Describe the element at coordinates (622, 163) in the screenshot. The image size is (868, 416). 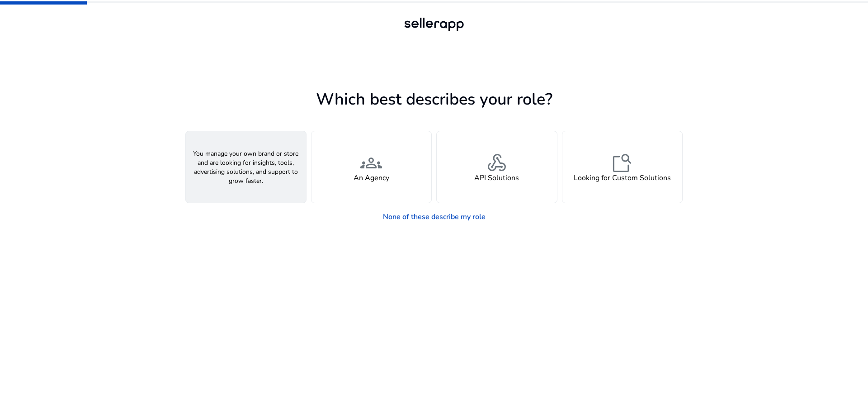
I see `span: feature_search` at that location.